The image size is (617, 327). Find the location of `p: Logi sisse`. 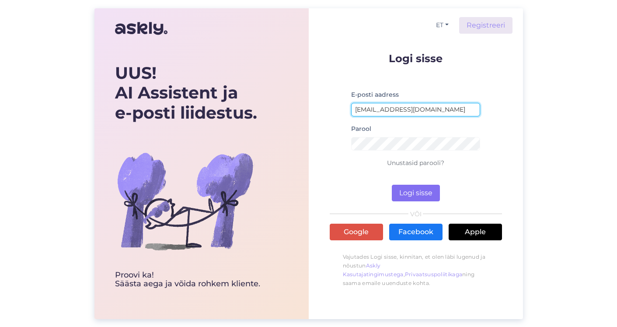

p: Logi sisse is located at coordinates (416, 58).